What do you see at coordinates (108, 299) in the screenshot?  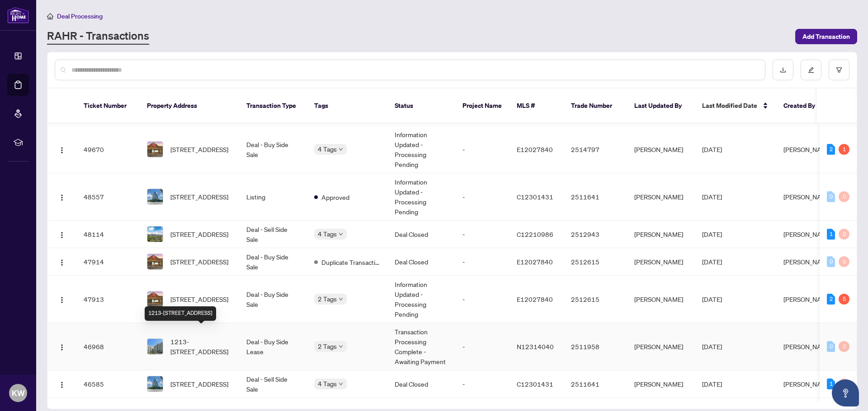 I see `td: 47913` at bounding box center [108, 299].